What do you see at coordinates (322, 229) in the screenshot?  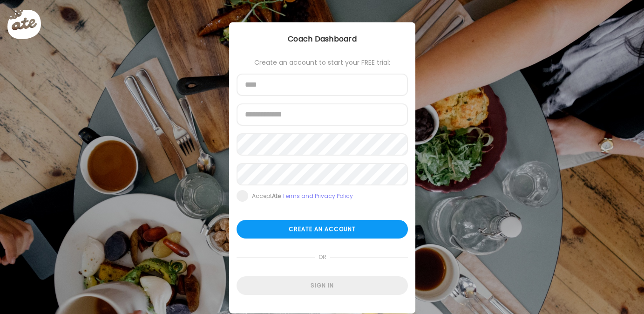 I see `div: Create an account` at bounding box center [322, 229].